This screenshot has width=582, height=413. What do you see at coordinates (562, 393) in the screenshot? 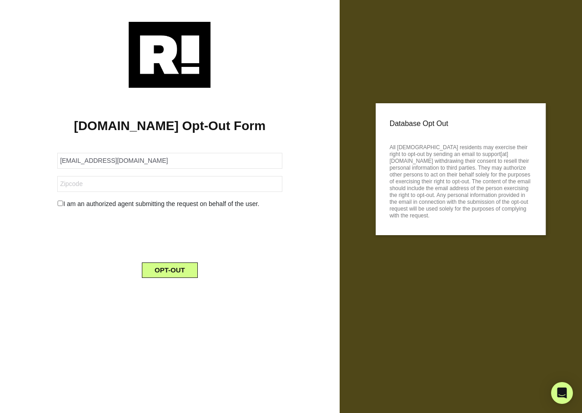
I see `div: Open Intercom Messenger` at bounding box center [562, 393].